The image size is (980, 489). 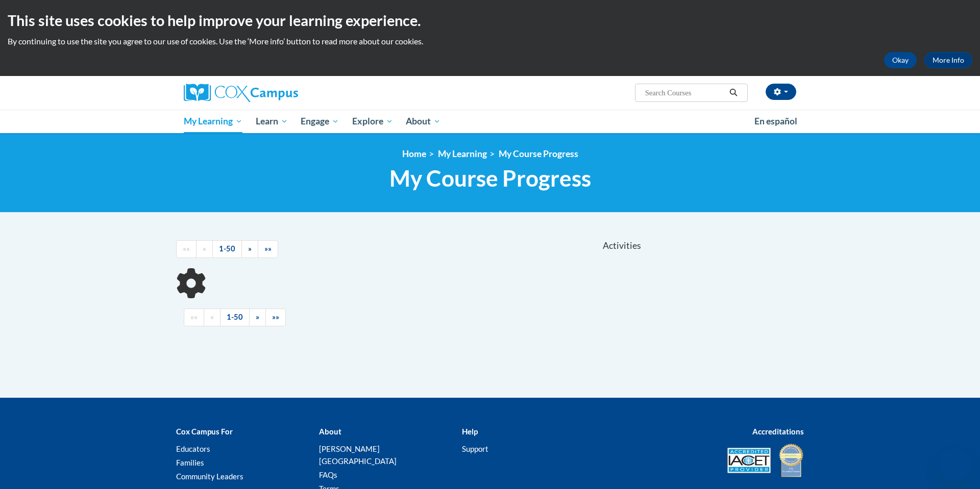 I want to click on a: Families, so click(x=190, y=463).